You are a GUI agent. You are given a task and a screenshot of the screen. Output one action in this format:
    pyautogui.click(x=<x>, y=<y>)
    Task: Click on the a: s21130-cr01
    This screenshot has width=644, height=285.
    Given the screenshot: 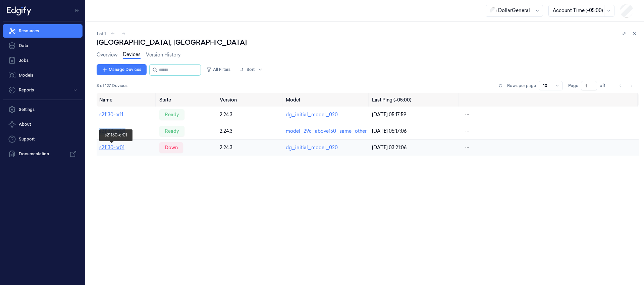 What is the action you would take?
    pyautogui.click(x=112, y=147)
    